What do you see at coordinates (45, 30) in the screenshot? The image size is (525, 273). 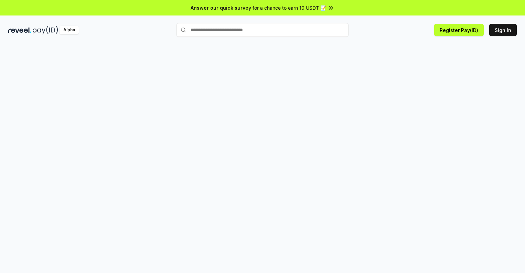 I see `img: pay_id` at bounding box center [45, 30].